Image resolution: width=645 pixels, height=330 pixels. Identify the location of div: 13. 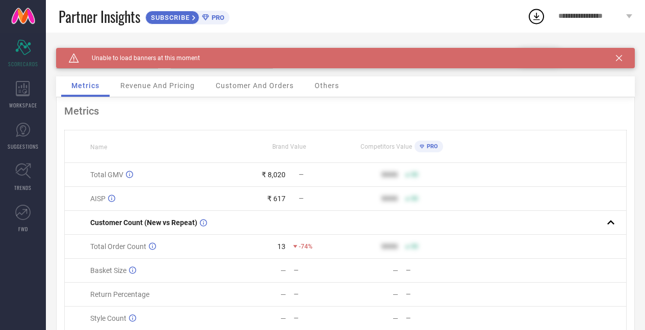
(281, 247).